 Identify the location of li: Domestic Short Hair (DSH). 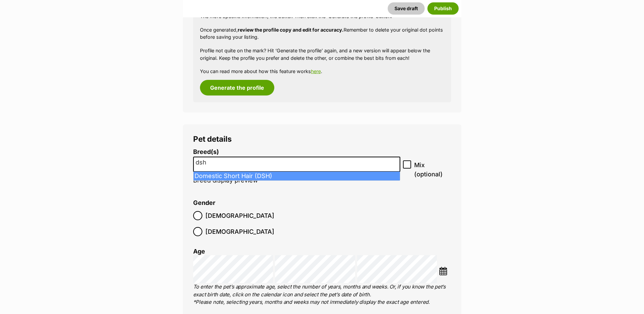
(297, 176).